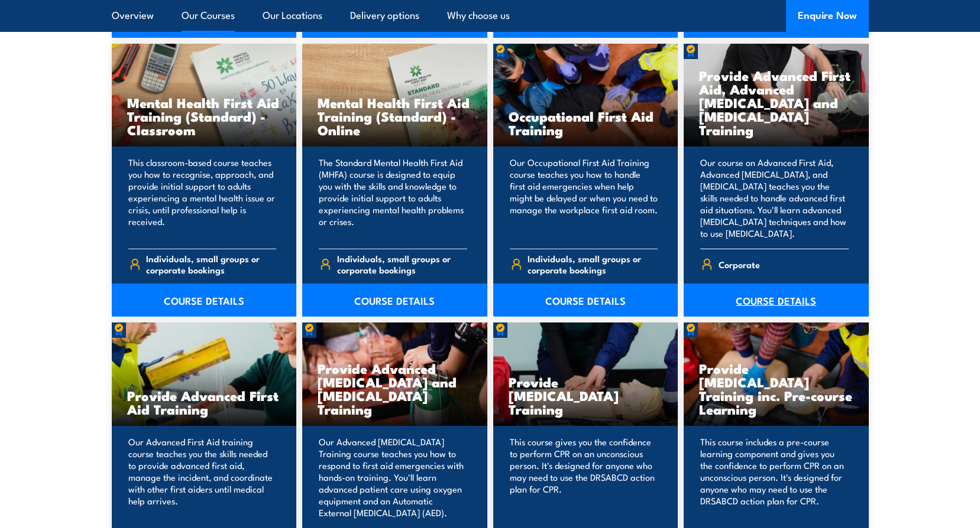 This screenshot has width=980, height=528. What do you see at coordinates (204, 402) in the screenshot?
I see `h3: Provide Advanced First Aid Training` at bounding box center [204, 402].